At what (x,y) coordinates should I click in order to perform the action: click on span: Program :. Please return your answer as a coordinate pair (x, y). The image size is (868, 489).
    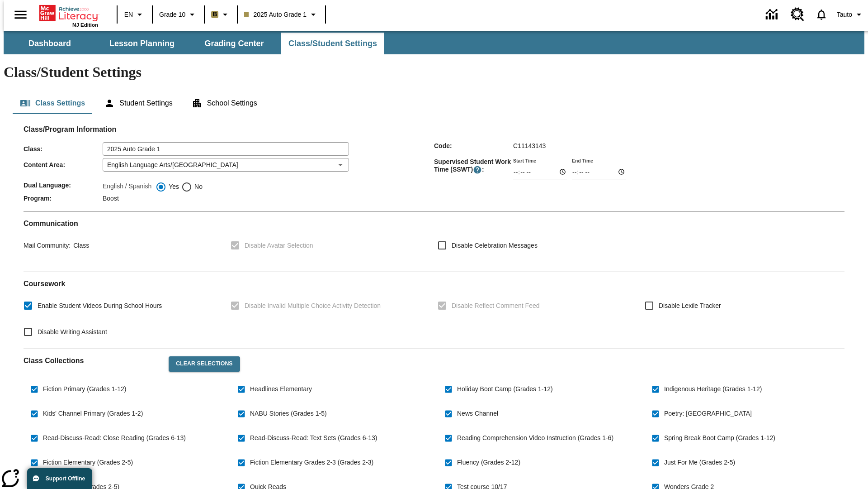
    Looking at the image, I should click on (63, 198).